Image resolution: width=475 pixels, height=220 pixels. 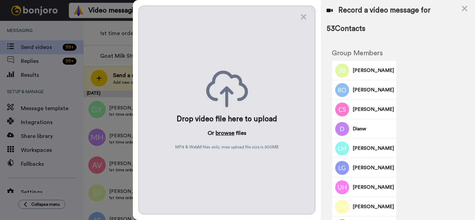 I want to click on span: MP4 & WebM files only, max upload file size is 500 MB, so click(x=227, y=147).